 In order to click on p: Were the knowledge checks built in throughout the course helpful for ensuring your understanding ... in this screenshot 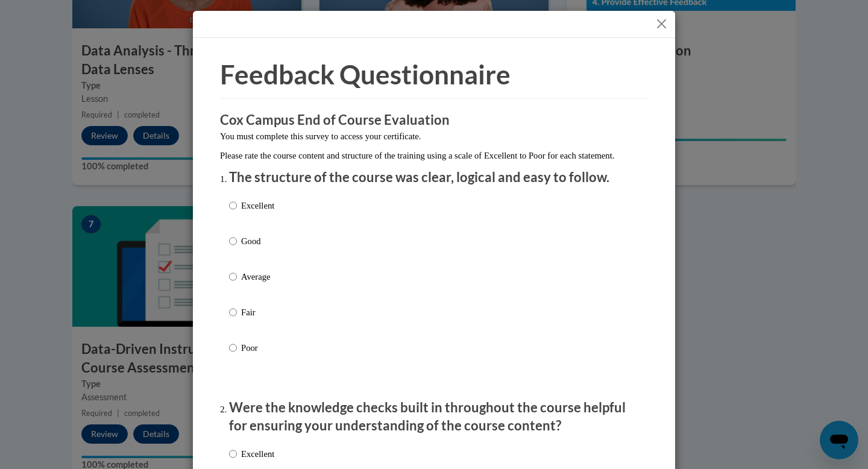, I will do `click(434, 417)`.